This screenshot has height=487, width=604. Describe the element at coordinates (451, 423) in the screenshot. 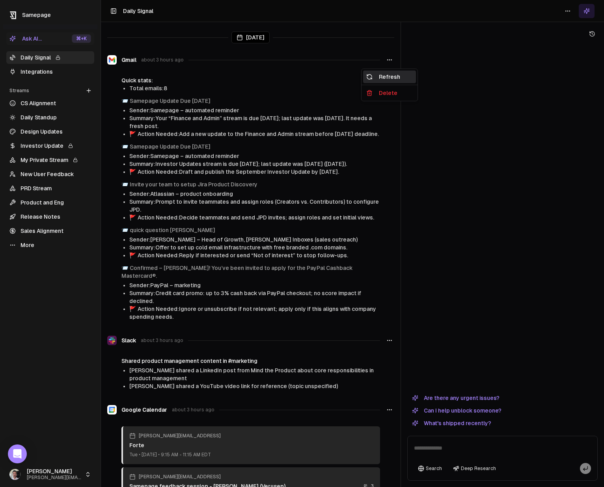

I see `button: What's shipped recently?` at that location.